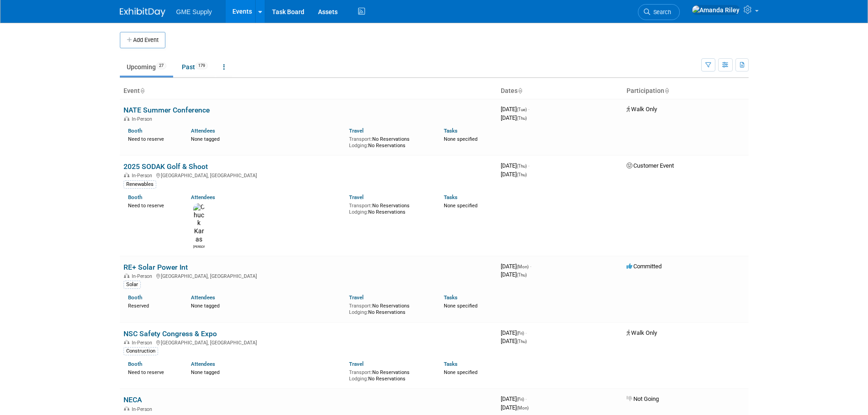  I want to click on a: RE+ Solar Power Int, so click(155, 267).